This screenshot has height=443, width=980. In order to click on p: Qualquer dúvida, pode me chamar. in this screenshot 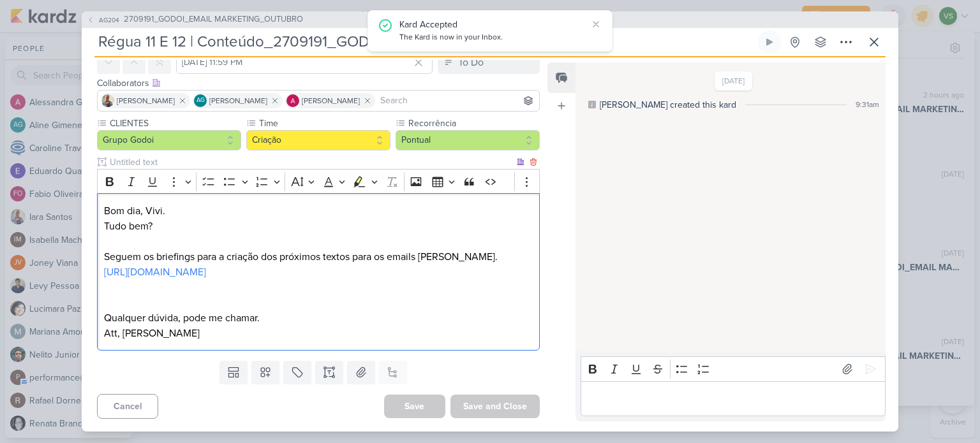, I will do `click(319, 318)`.